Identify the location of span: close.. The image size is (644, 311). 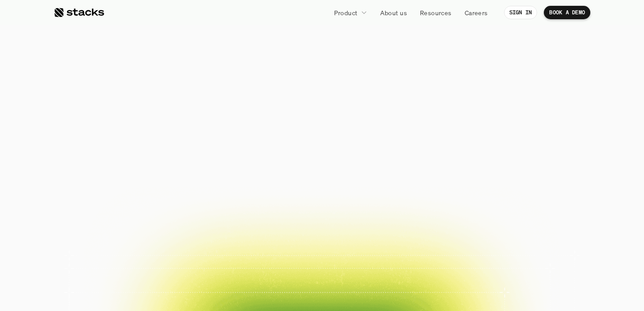
(441, 74).